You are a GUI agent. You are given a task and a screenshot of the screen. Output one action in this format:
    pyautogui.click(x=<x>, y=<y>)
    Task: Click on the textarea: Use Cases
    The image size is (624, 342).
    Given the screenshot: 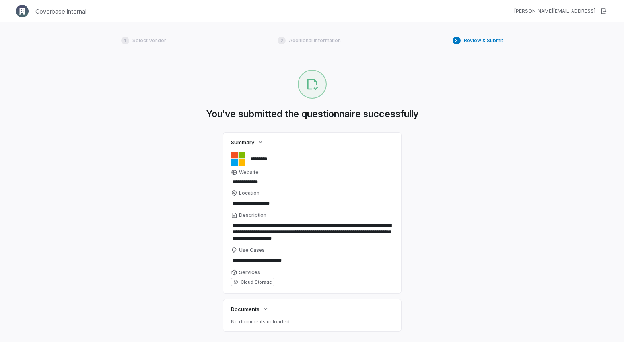 What is the action you would take?
    pyautogui.click(x=312, y=261)
    